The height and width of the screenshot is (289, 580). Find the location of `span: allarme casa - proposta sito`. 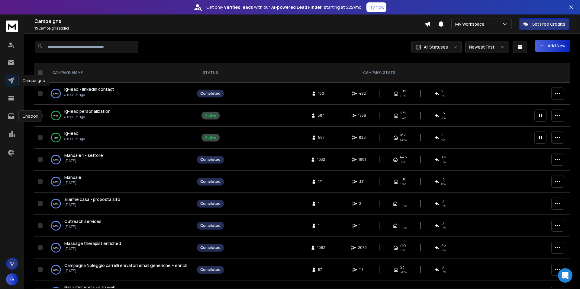

span: allarme casa - proposta sito is located at coordinates (92, 199).